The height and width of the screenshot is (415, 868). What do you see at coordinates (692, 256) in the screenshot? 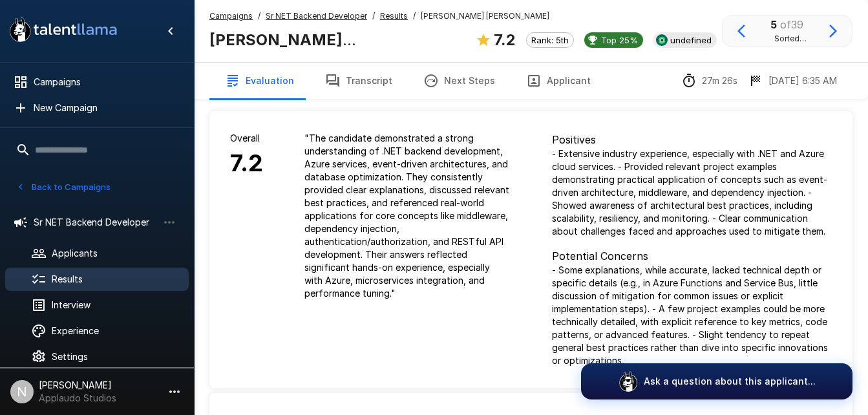
I see `p: Potential Concerns` at bounding box center [692, 256].